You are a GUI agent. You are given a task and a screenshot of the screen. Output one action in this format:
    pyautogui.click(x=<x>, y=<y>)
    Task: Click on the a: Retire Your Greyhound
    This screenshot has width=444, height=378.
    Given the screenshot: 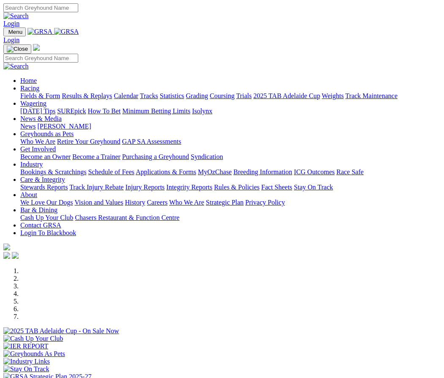 What is the action you would take?
    pyautogui.click(x=89, y=141)
    